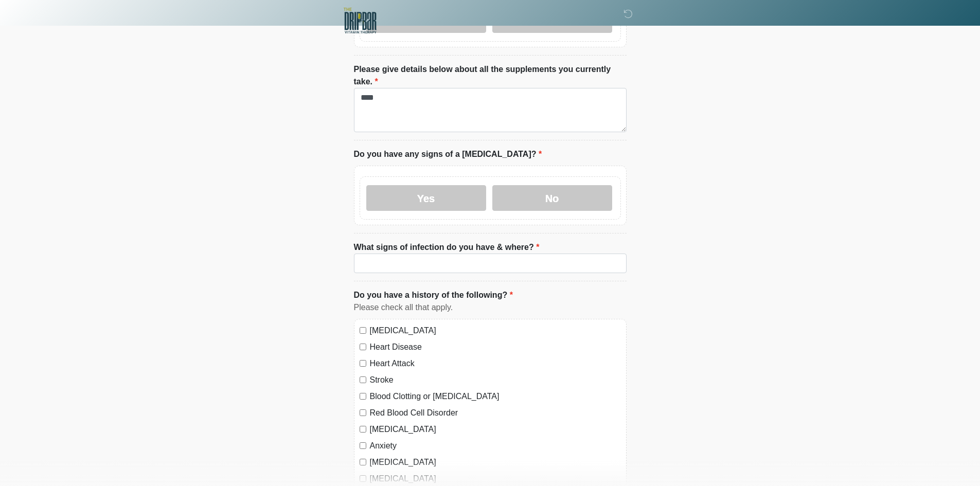  Describe the element at coordinates (363, 379) in the screenshot. I see `input: Stroke` at that location.